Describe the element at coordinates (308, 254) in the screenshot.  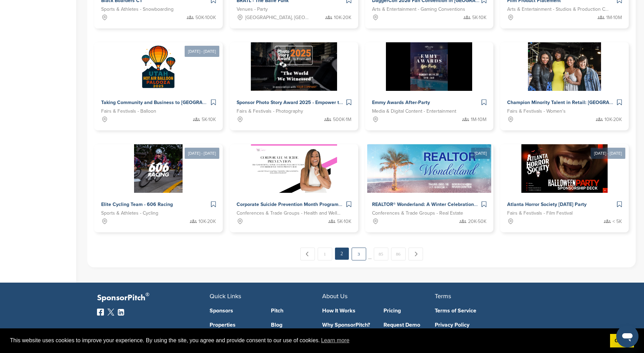
I see `a: ← Previous` at that location.